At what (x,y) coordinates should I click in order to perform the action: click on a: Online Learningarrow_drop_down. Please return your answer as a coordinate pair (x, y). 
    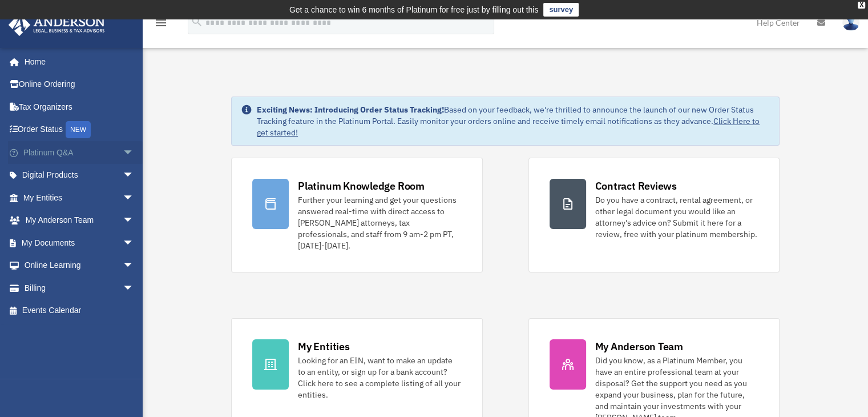
    Looking at the image, I should click on (79, 265).